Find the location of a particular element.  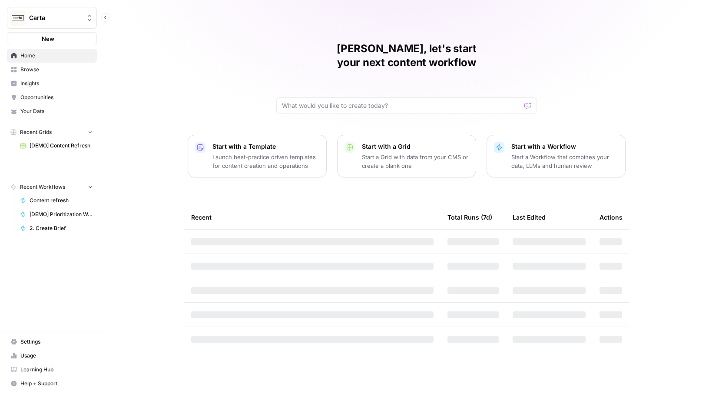

p: Start with a Grid is located at coordinates (415, 146).